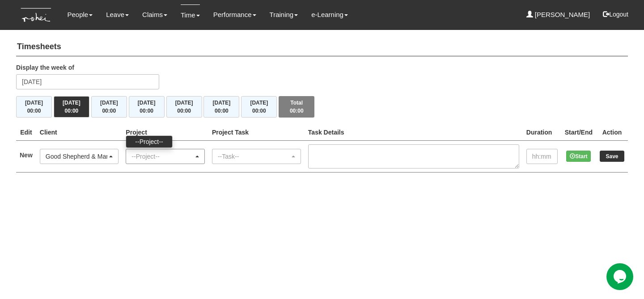  I want to click on span: --Project--, so click(149, 142).